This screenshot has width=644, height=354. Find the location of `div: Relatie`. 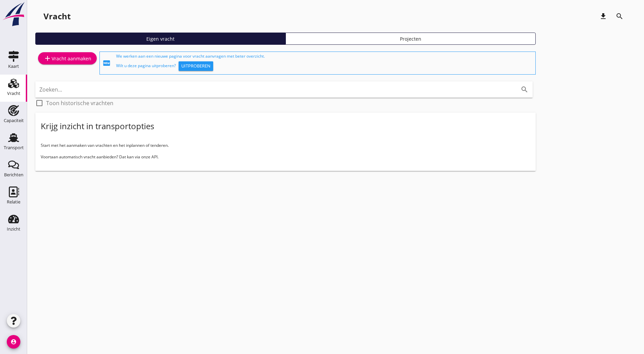

div: Relatie is located at coordinates (14, 201).